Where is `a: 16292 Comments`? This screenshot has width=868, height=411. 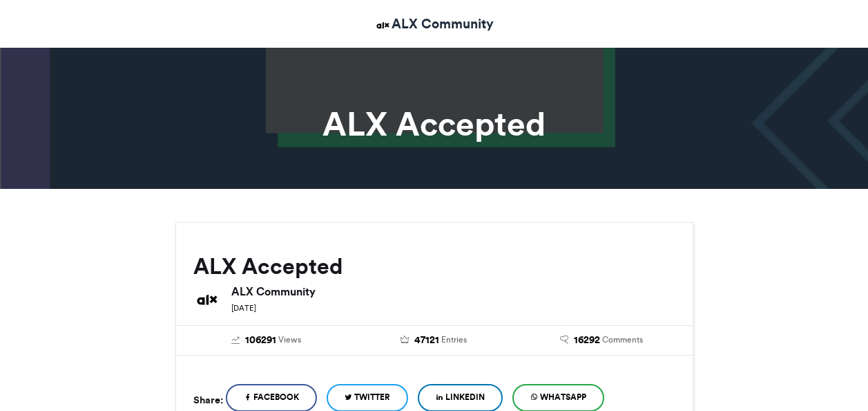
a: 16292 Comments is located at coordinates (602, 340).